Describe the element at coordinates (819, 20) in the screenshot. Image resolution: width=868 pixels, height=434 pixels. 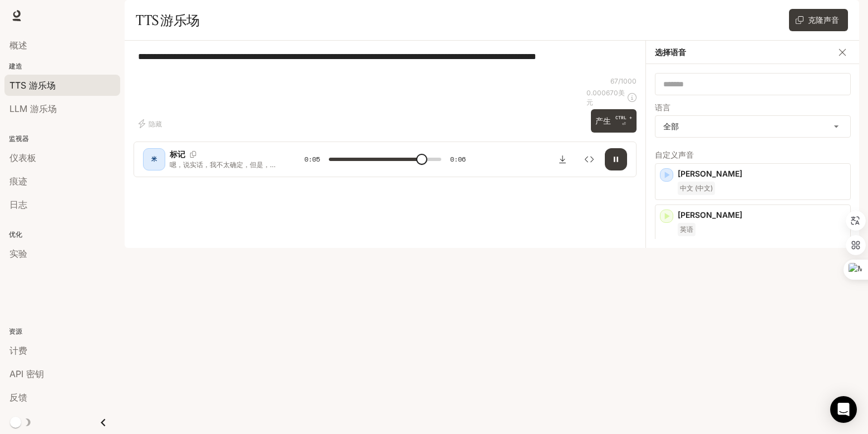
I see `button: 克隆声音` at that location.